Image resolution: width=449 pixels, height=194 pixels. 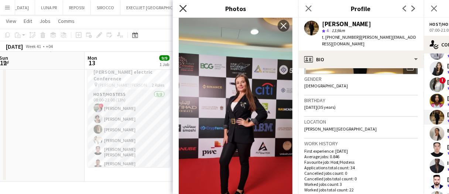 What do you see at coordinates (361, 190) in the screenshot?
I see `p: Worked jobs total count: 22` at bounding box center [361, 190].